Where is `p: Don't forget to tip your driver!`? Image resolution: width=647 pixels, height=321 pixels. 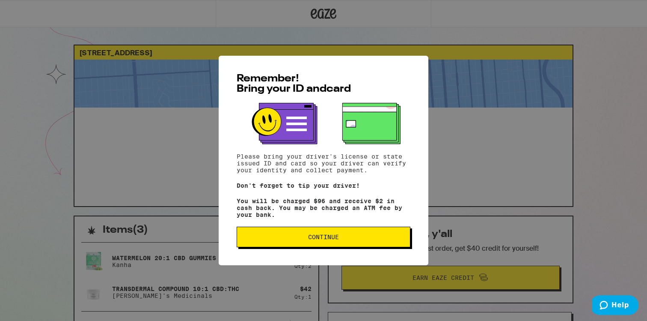 p: Don't forget to tip your driver! is located at coordinates (324, 185).